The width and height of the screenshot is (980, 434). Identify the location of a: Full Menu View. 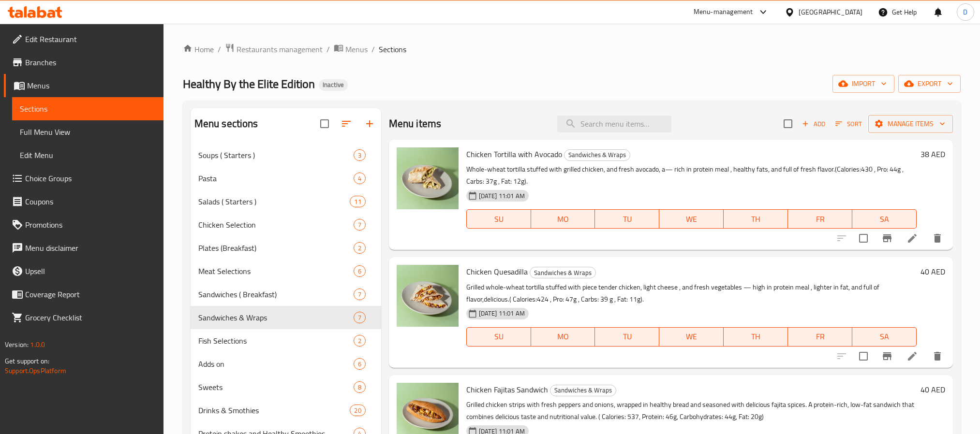
(87, 132).